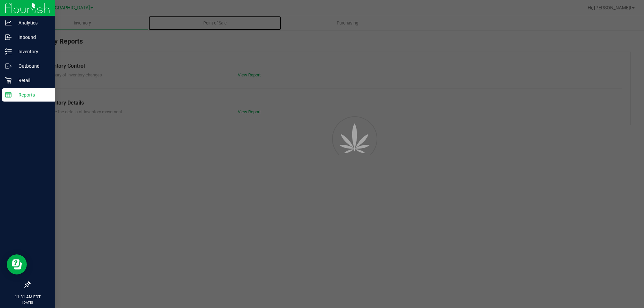  What do you see at coordinates (32, 52) in the screenshot?
I see `p: Inventory` at bounding box center [32, 52].